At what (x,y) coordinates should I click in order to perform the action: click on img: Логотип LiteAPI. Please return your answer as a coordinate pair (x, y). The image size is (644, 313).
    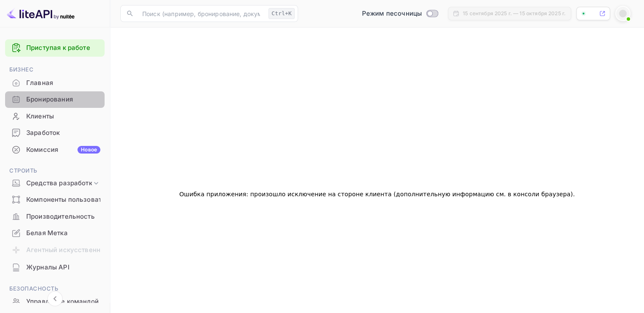
    Looking at the image, I should click on (40, 13).